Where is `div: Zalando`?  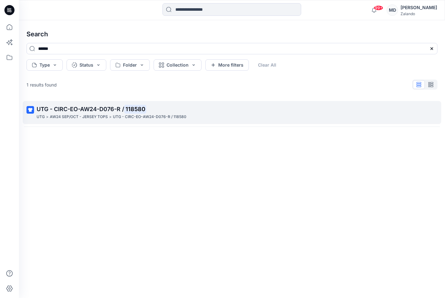 div: Zalando is located at coordinates (419, 14).